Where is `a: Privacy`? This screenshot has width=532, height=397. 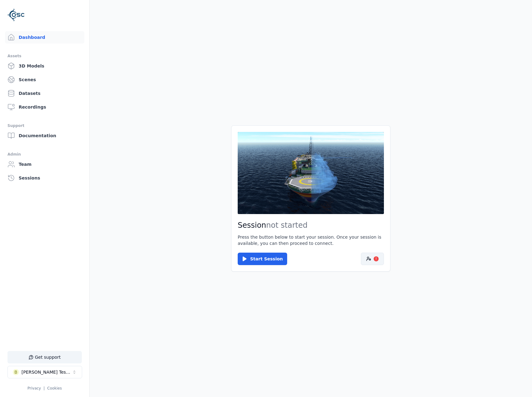 a: Privacy is located at coordinates (34, 388).